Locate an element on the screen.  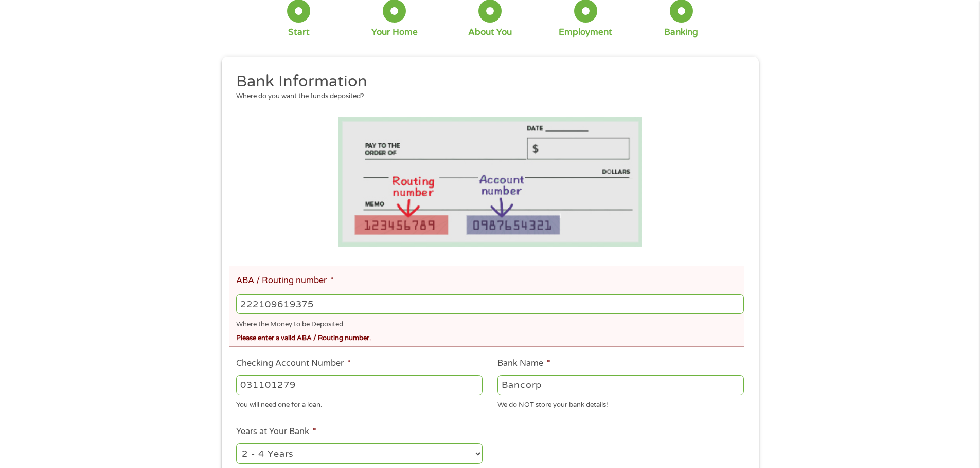
div: We do NOT store your bank details! is located at coordinates (621, 404).